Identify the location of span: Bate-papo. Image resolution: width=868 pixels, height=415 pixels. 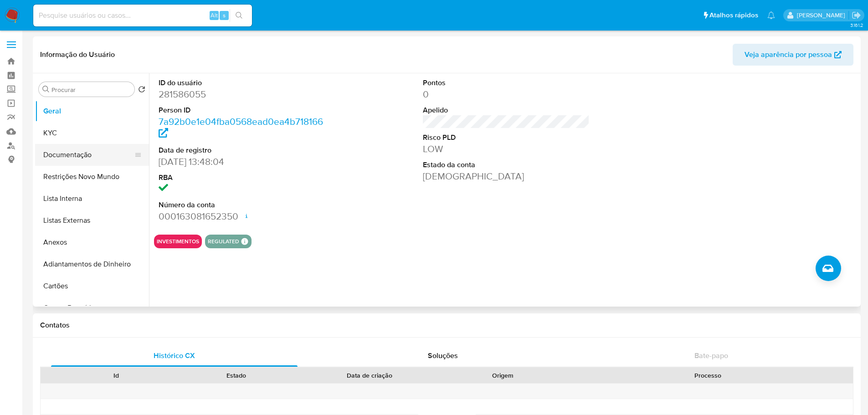
(711, 355).